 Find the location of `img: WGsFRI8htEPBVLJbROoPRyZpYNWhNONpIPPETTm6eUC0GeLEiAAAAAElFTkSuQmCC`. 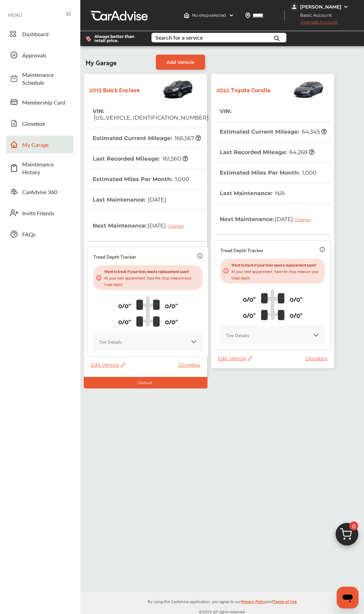

img: WGsFRI8htEPBVLJbROoPRyZpYNWhNONpIPPETTm6eUC0GeLEiAAAAAElFTkSuQmCC is located at coordinates (346, 7).